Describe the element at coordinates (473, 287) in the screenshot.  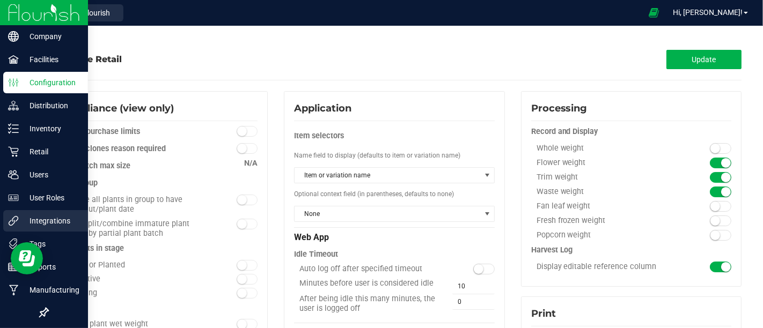
I see `input: 10` at that location.